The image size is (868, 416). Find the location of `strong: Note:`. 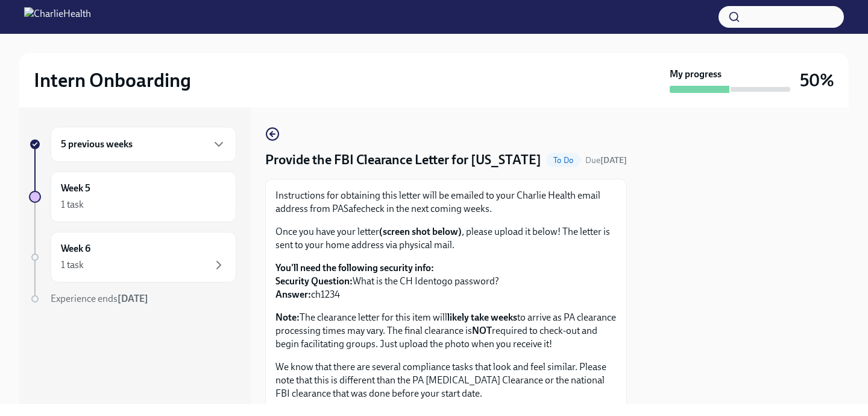

strong: Note: is located at coordinates (288, 317).